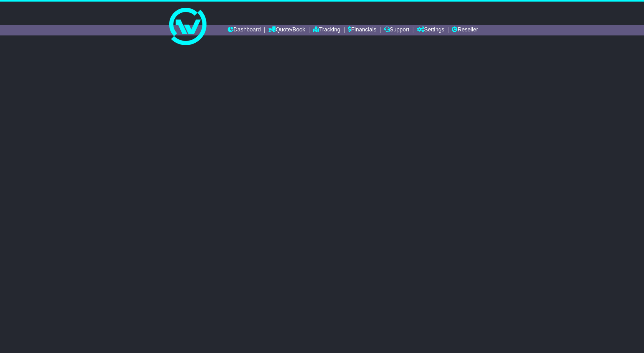 This screenshot has height=353, width=644. What do you see at coordinates (244, 30) in the screenshot?
I see `a: Dashboard` at bounding box center [244, 30].